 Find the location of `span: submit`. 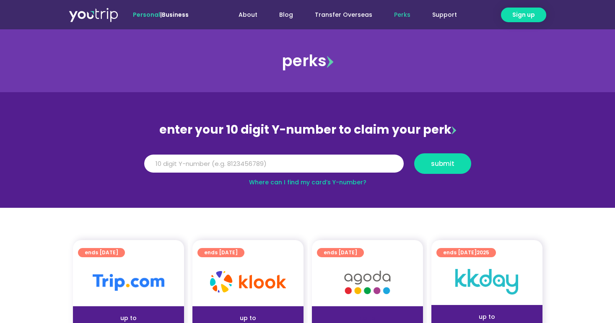

span: submit is located at coordinates (443, 164).